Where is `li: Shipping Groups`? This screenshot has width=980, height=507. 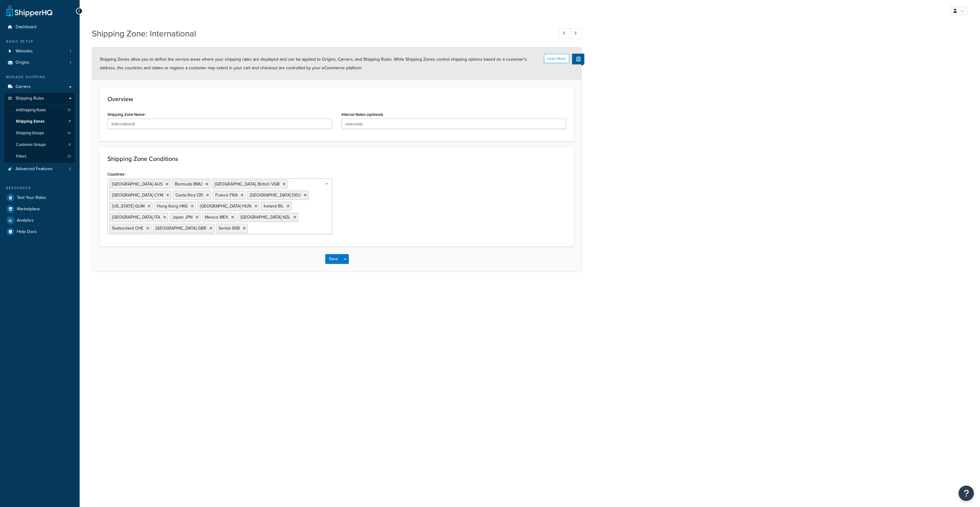
li: Shipping Groups is located at coordinates (40, 133).